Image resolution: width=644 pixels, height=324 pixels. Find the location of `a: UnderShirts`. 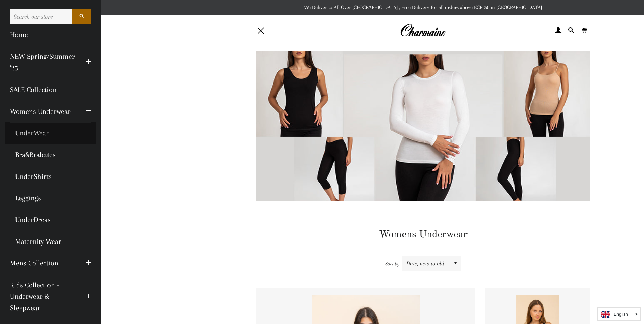

a: UnderShirts is located at coordinates (50, 176).